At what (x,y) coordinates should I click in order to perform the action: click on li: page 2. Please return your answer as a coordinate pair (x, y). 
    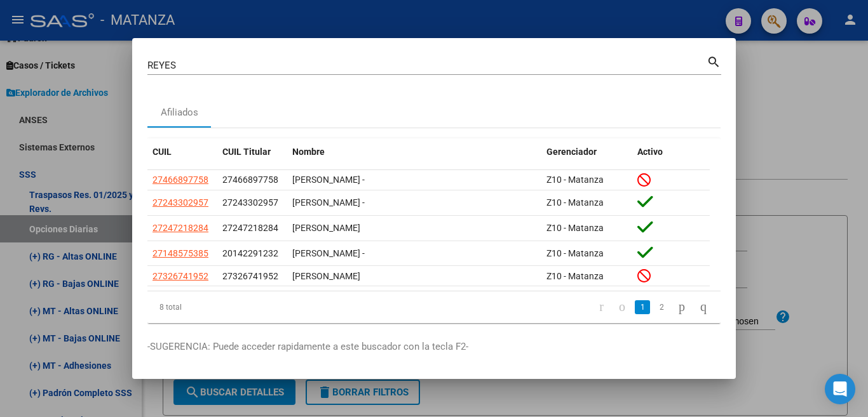
    Looking at the image, I should click on (662, 308).